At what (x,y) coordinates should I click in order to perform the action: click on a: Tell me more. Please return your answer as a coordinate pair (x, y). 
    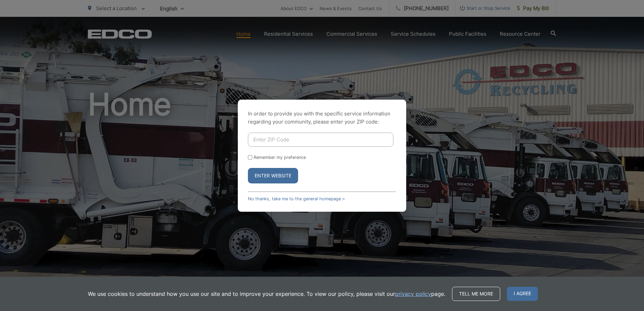
    Looking at the image, I should click on (476, 294).